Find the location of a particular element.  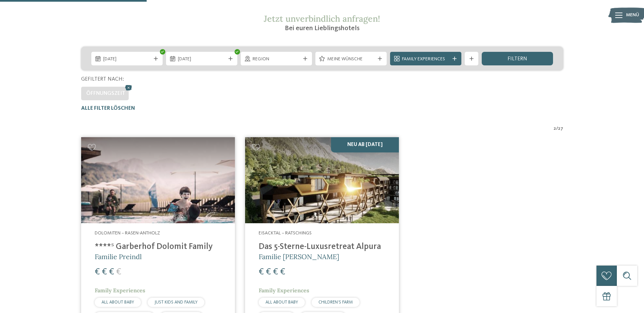

span: CHILDREN’S FARM is located at coordinates (335, 303).